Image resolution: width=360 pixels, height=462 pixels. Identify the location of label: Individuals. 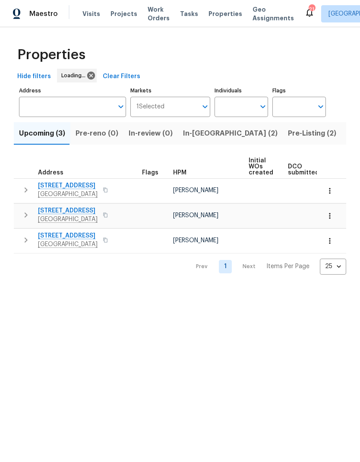
(241, 91).